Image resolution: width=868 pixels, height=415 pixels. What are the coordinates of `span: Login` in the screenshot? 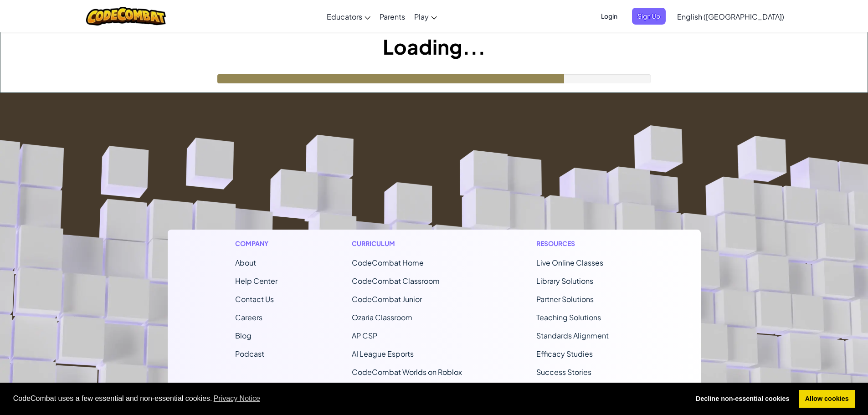 It's located at (609, 16).